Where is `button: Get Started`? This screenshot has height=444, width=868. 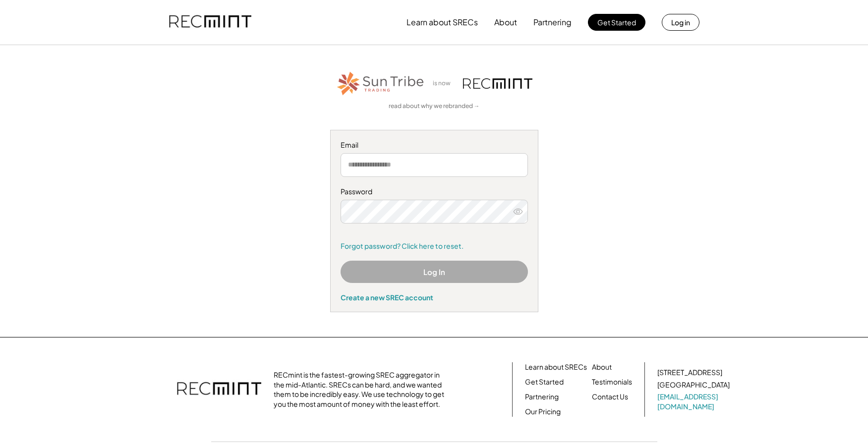
button: Get Started is located at coordinates (617, 23).